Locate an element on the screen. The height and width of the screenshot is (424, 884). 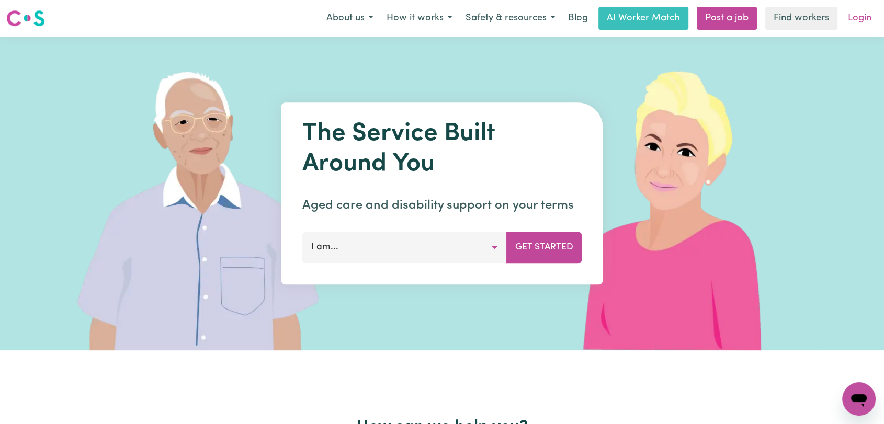
a: Blog is located at coordinates (578, 18).